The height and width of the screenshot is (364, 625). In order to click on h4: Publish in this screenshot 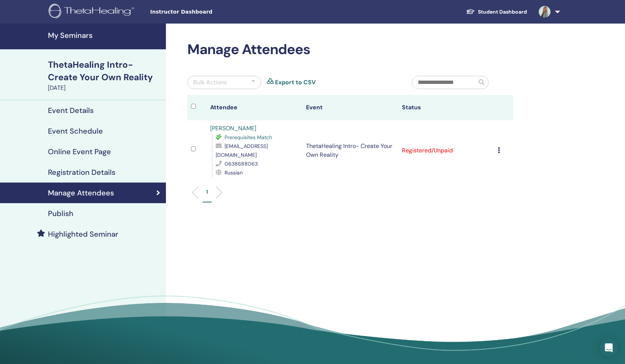, I will do `click(61, 214)`.